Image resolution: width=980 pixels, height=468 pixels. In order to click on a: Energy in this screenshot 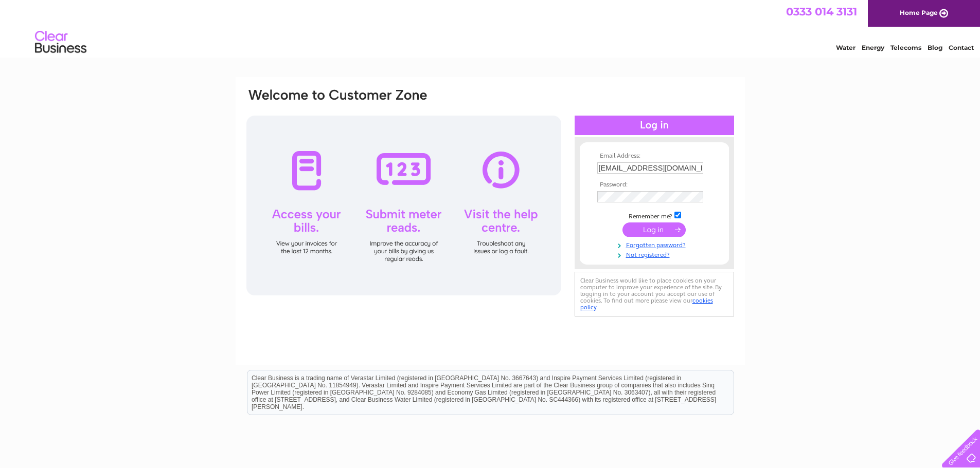, I will do `click(873, 47)`.